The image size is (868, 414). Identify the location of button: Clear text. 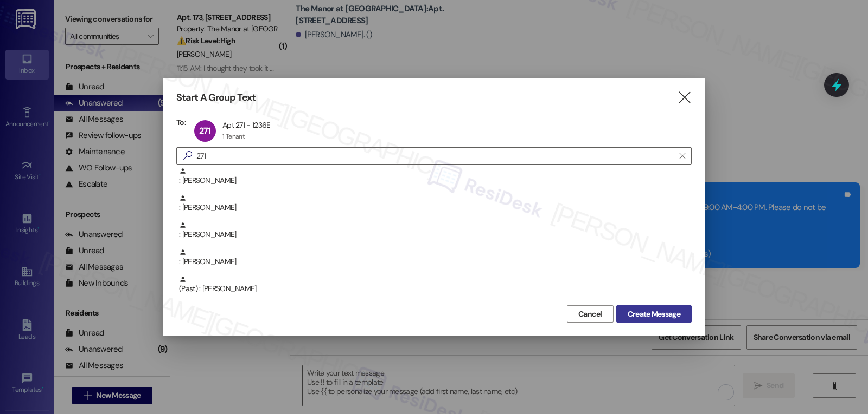
(682, 156).